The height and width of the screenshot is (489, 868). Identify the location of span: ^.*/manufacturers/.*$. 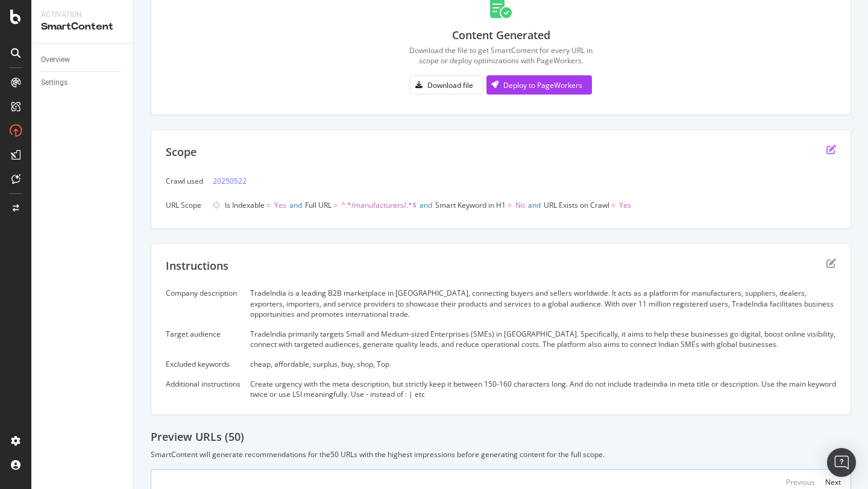
(378, 205).